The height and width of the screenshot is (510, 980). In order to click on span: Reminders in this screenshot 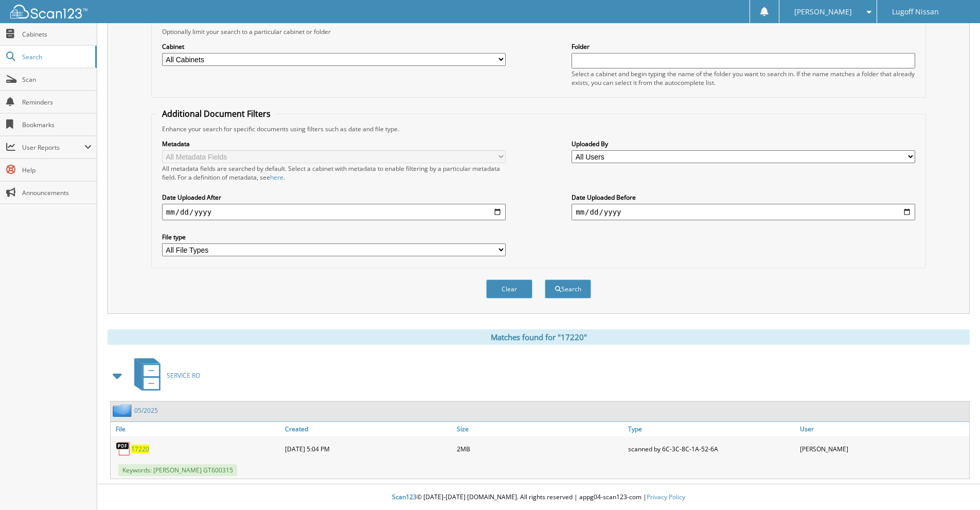, I will do `click(57, 102)`.